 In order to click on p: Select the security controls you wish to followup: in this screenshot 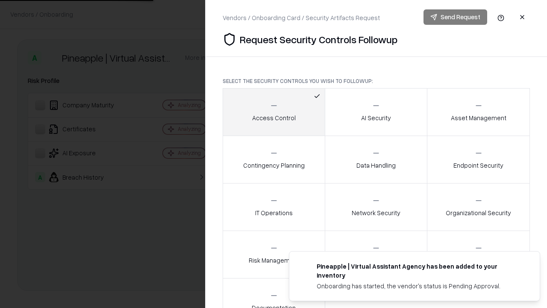, I will do `click(376, 81)`.